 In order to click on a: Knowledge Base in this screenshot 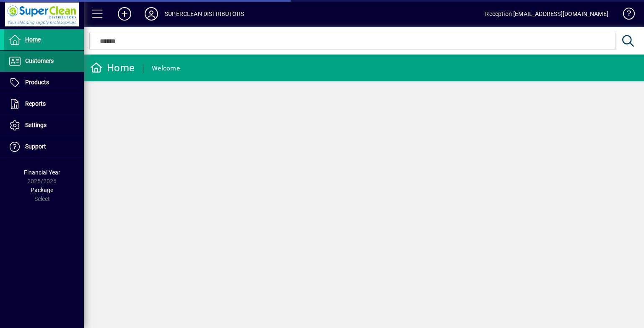, I will do `click(625, 15)`.